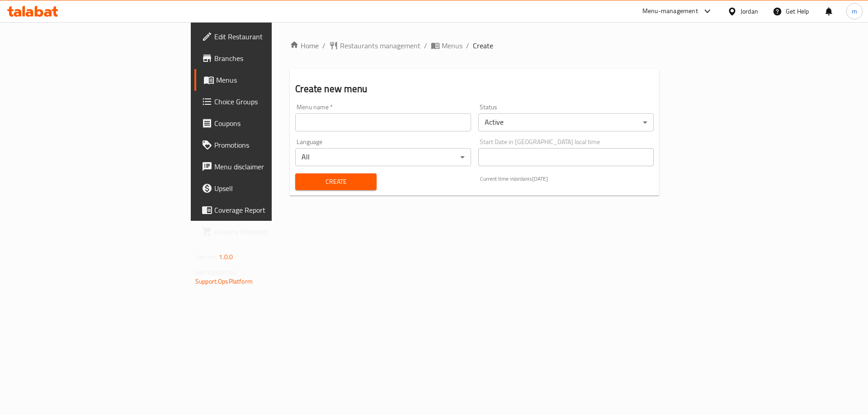 The image size is (868, 415). Describe the element at coordinates (265, 123) in the screenshot. I see `a: Coupons` at that location.